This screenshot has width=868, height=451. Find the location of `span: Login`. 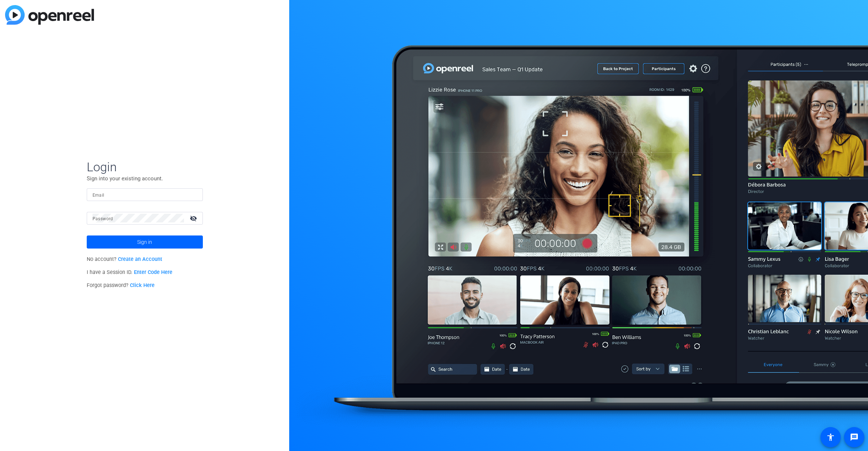

span: Login is located at coordinates (144, 167).